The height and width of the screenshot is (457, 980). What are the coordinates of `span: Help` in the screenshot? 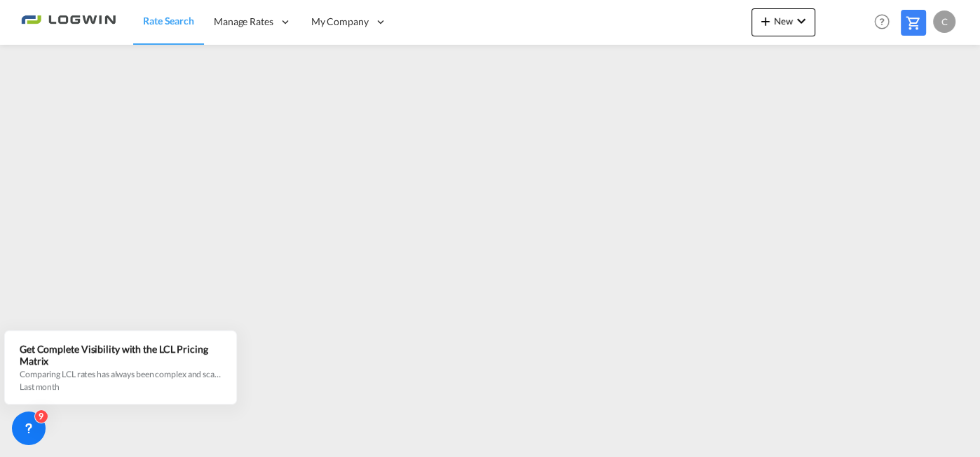 It's located at (881, 22).